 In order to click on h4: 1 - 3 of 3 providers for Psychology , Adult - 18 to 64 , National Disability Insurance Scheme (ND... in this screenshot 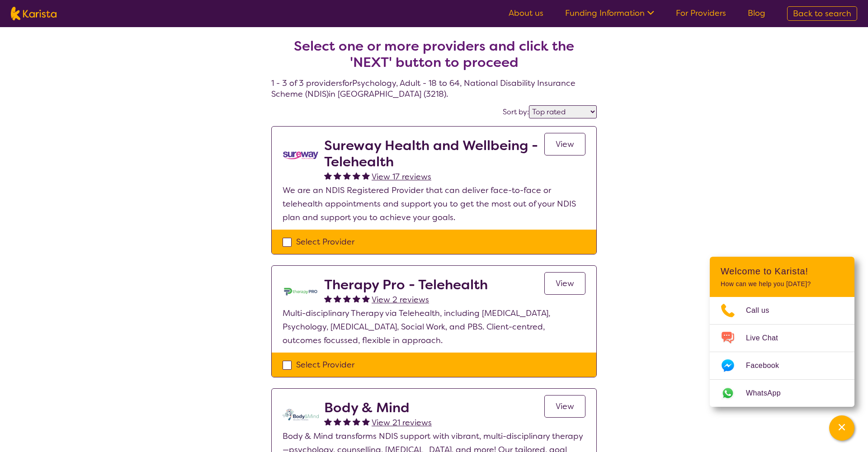, I will do `click(434, 58)`.